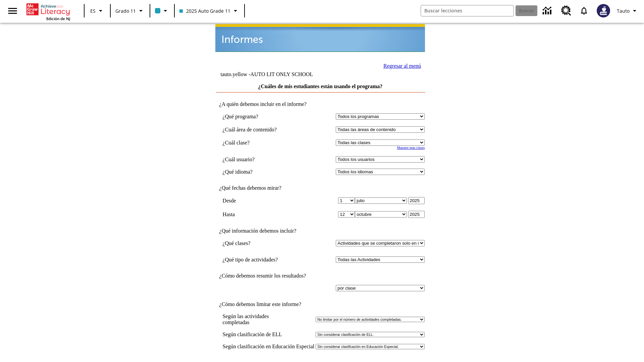  Describe the element at coordinates (261, 200) in the screenshot. I see `td: Desde` at that location.